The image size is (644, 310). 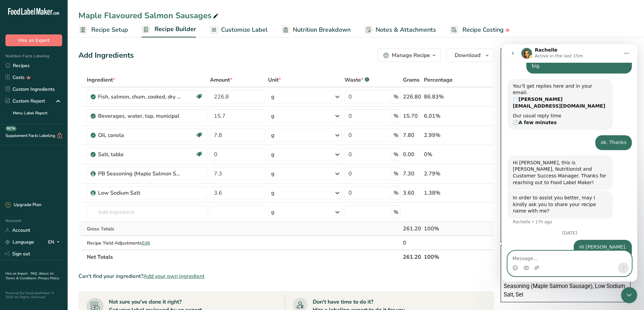 What do you see at coordinates (103, 30) in the screenshot?
I see `a: Recipe Setup` at bounding box center [103, 30].